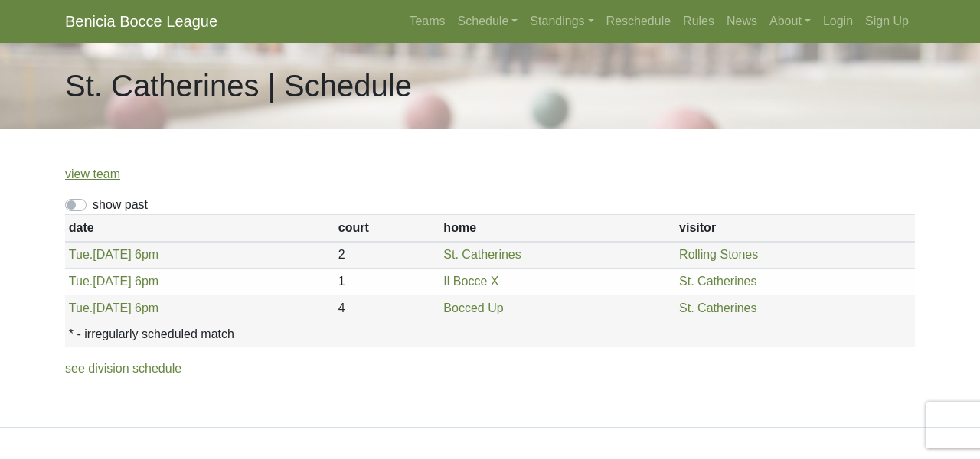  Describe the element at coordinates (887, 21) in the screenshot. I see `a: Sign Up` at that location.